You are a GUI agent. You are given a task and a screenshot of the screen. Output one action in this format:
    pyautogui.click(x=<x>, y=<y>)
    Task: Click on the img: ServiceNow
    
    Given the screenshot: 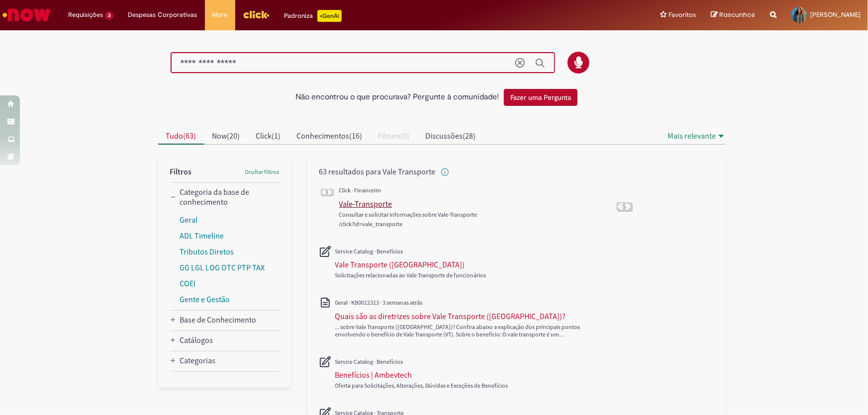 What is the action you would take?
    pyautogui.click(x=26, y=15)
    